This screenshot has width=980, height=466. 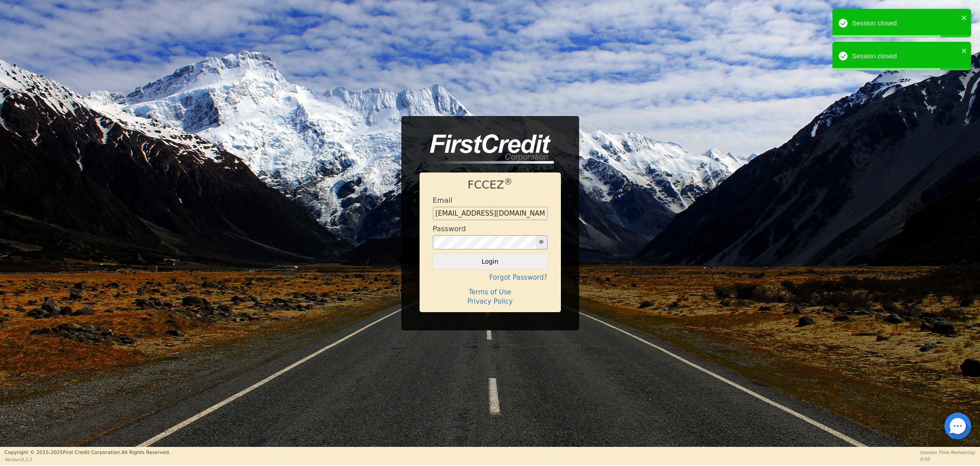 What do you see at coordinates (146, 452) in the screenshot?
I see `span: All Rights Reserved.` at bounding box center [146, 452].